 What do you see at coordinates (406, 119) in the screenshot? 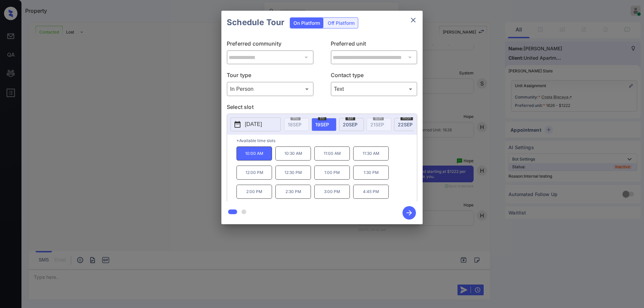
I see `span: mon` at bounding box center [406, 119].